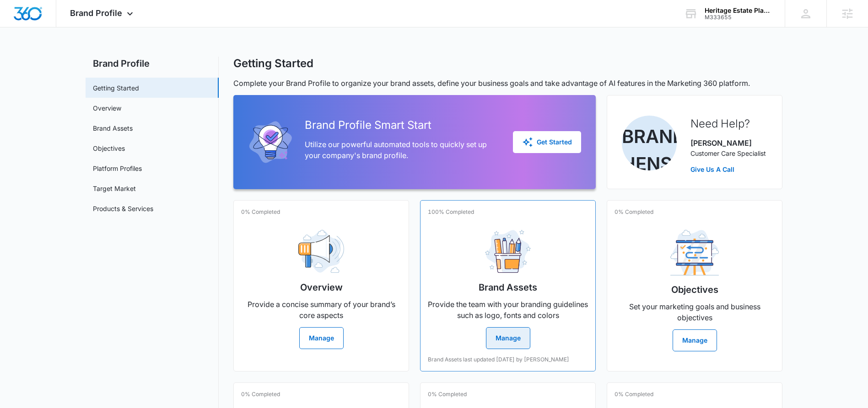  I want to click on h2: Brand Profile, so click(152, 64).